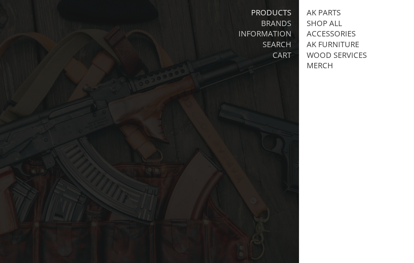 The height and width of the screenshot is (263, 414). I want to click on a: Products, so click(271, 13).